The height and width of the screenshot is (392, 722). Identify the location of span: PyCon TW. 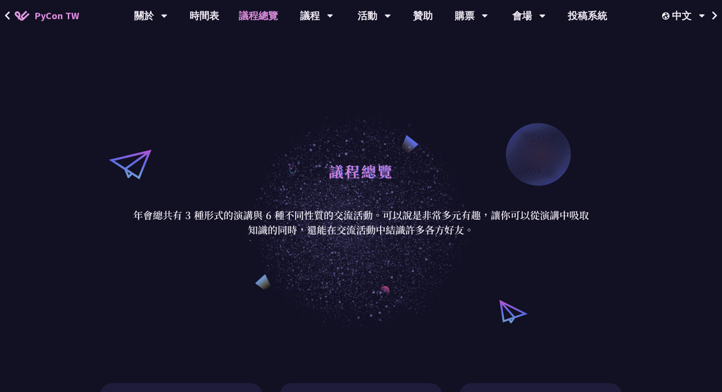
(57, 16).